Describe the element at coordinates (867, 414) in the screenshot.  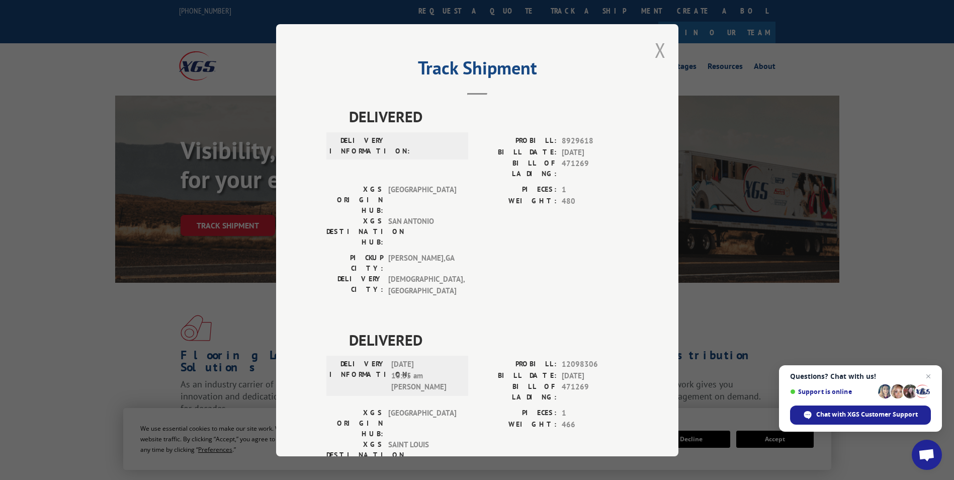
I see `span: Chat with XGS Customer Support` at that location.